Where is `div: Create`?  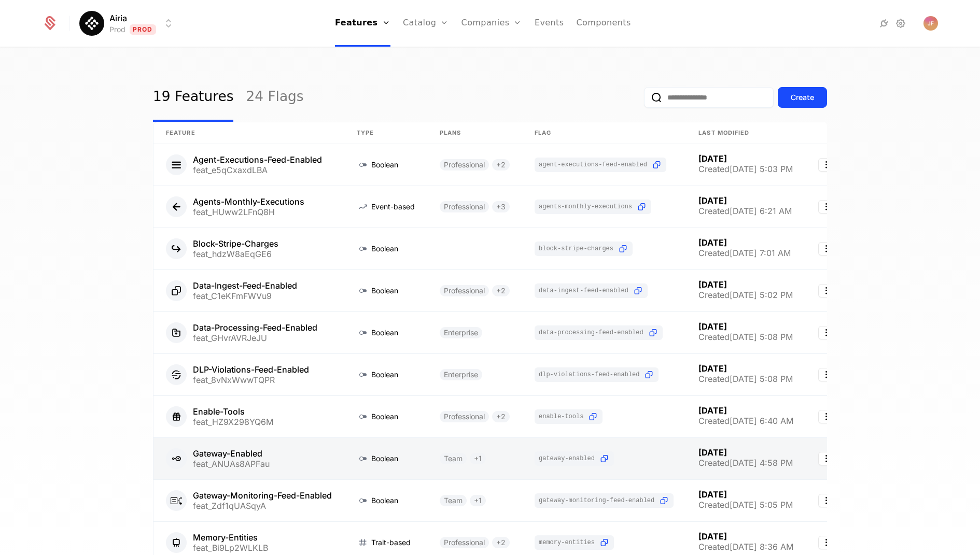 div: Create is located at coordinates (803, 97).